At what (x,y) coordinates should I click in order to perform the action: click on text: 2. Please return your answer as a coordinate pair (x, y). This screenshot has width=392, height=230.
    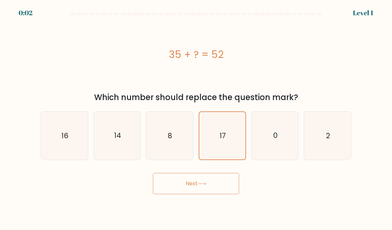
    Looking at the image, I should click on (328, 136).